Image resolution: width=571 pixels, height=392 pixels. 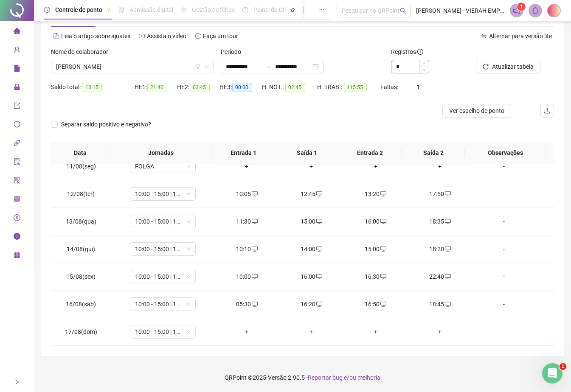 I want to click on div: HE 1:, so click(x=156, y=87).